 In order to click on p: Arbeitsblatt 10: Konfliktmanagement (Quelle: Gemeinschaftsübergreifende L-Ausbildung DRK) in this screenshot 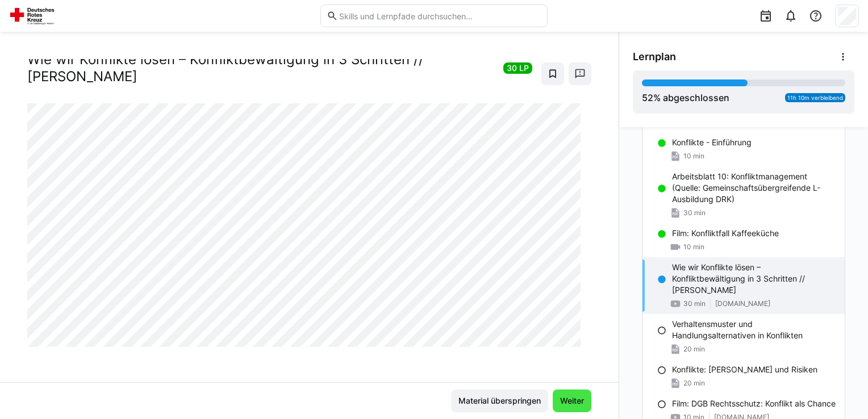, I will do `click(754, 188)`.